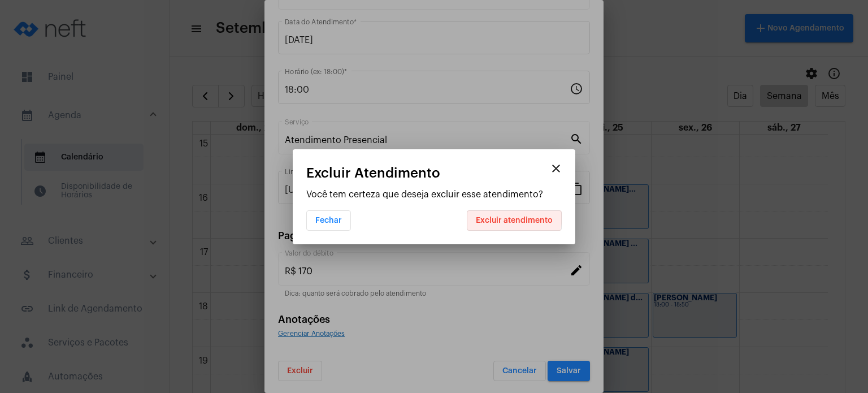 The image size is (868, 393). Describe the element at coordinates (328, 221) in the screenshot. I see `span: Fechar` at that location.